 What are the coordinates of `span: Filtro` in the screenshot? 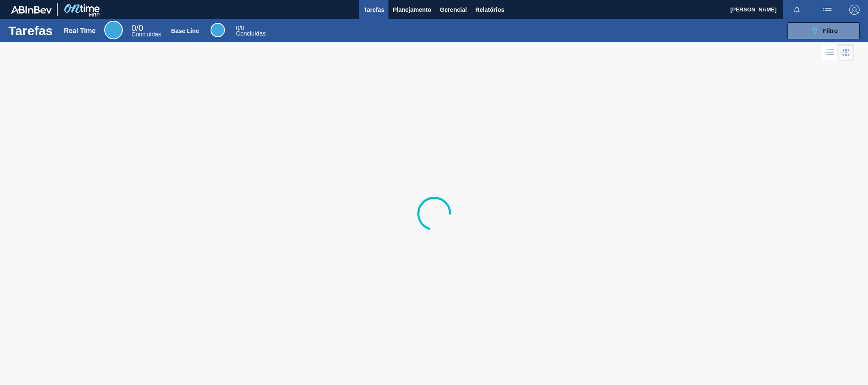 It's located at (831, 31).